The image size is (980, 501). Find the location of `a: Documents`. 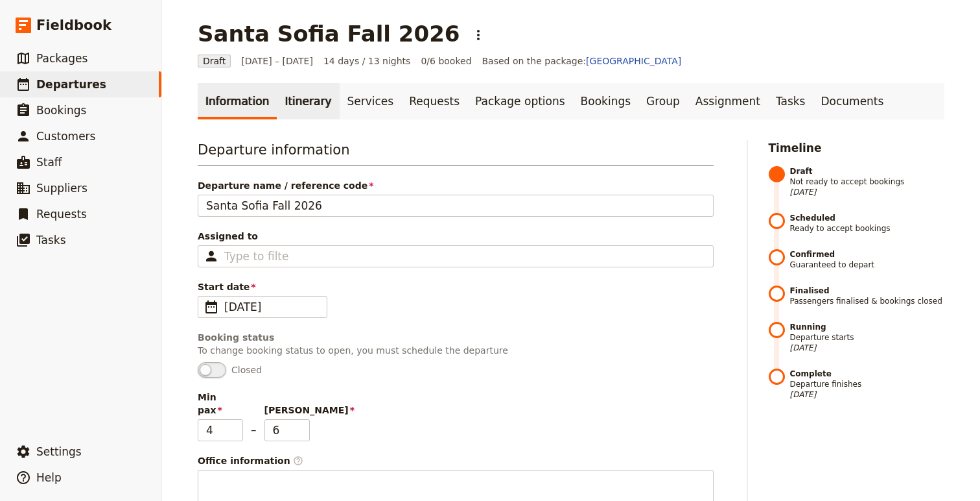

a: Documents is located at coordinates (852, 101).